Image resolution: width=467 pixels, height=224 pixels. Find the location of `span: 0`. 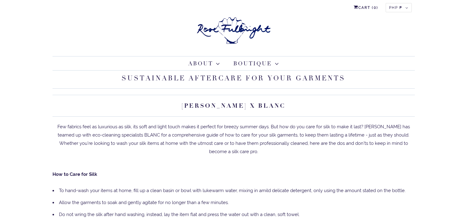

span: 0 is located at coordinates (375, 8).